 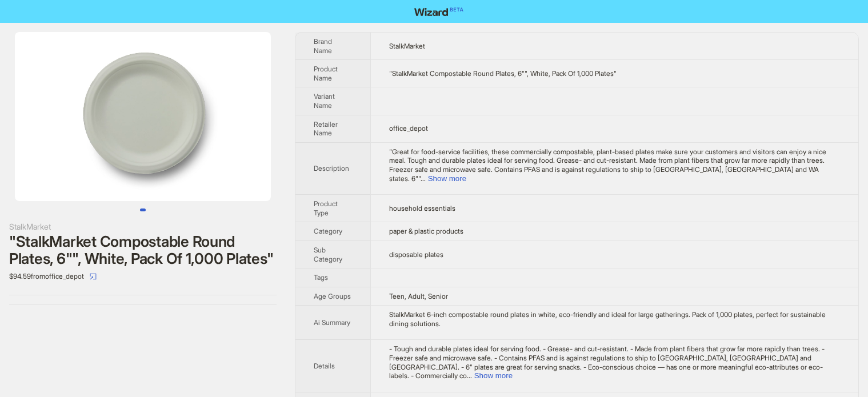 What do you see at coordinates (426, 231) in the screenshot?
I see `span: paper & plastic products` at bounding box center [426, 231].